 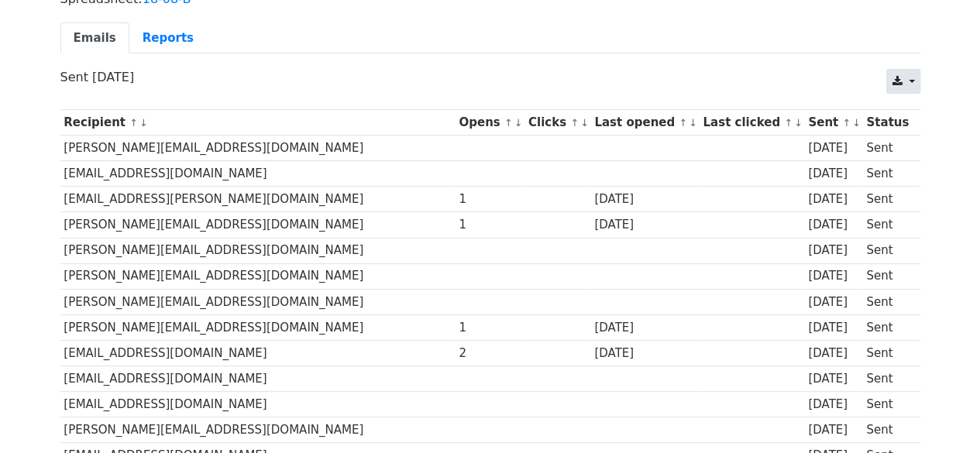 What do you see at coordinates (258, 122) in the screenshot?
I see `th: Recipient` at bounding box center [258, 122].